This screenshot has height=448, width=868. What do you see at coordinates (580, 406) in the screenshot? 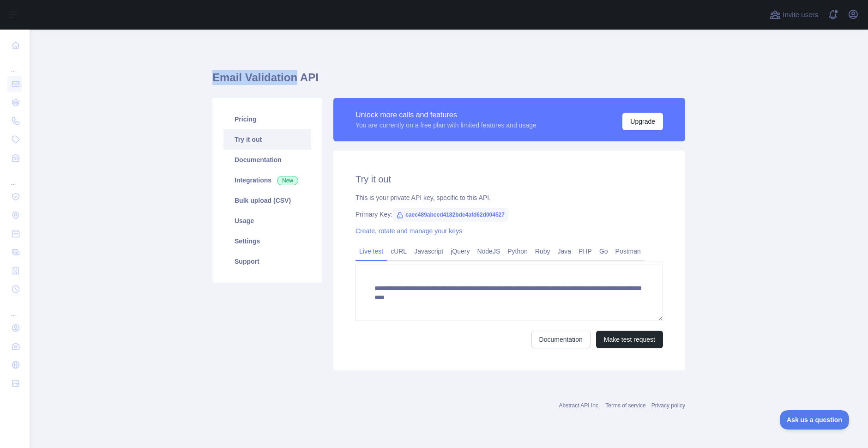
I see `a: Abstract API Inc.` at bounding box center [580, 406].